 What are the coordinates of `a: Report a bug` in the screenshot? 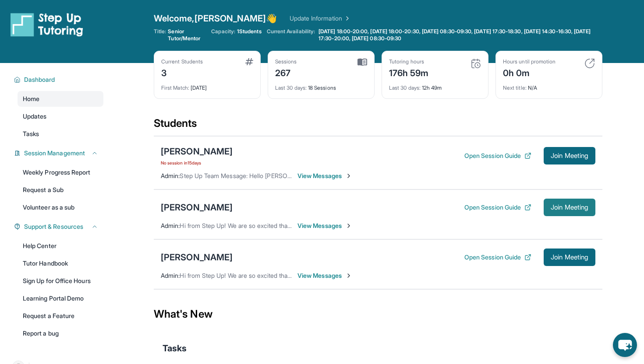 It's located at (60, 333).